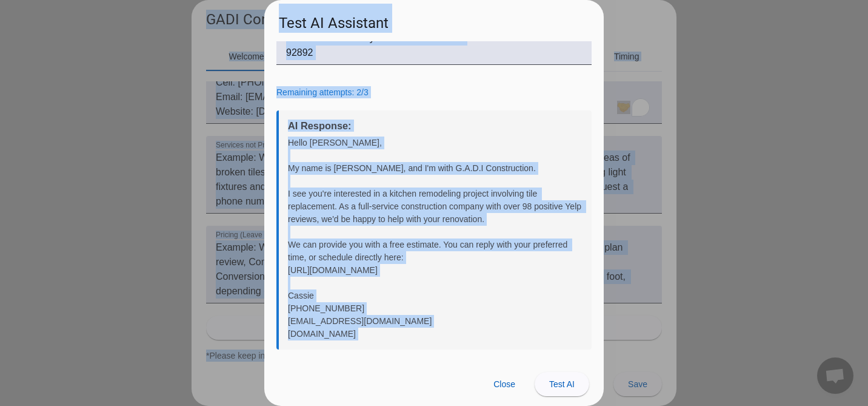  I want to click on span: Close, so click(504, 384).